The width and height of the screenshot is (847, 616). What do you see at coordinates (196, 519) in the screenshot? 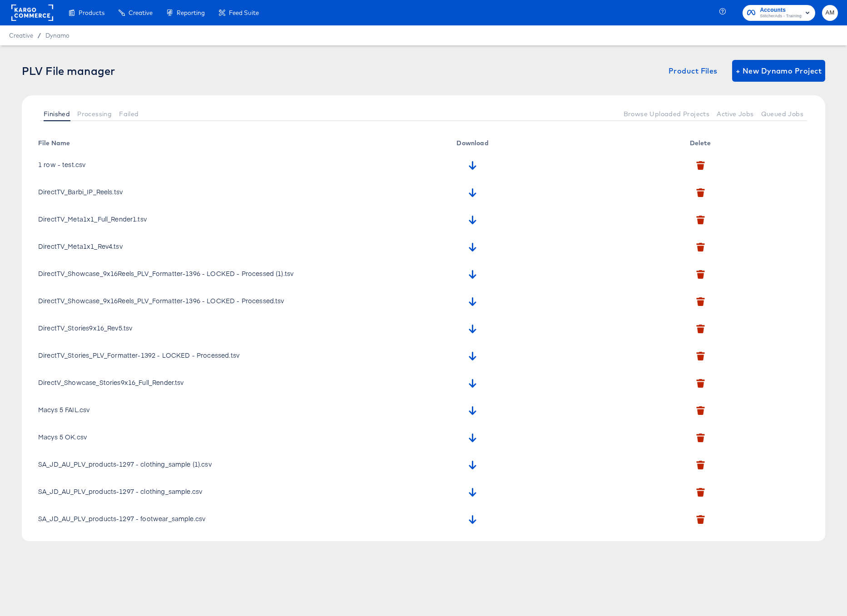
I see `td: SA_JD_AU_PLV_products-1297 - footwear_sample.csv` at bounding box center [196, 519].